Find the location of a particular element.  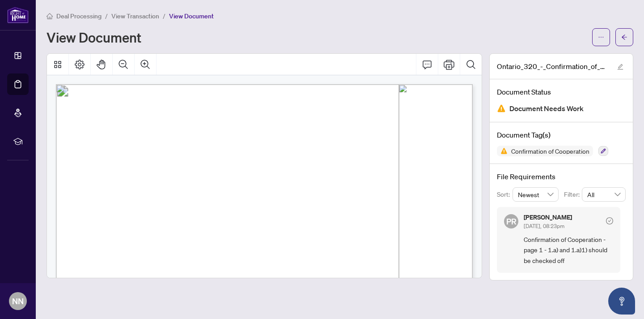

span: Confirmation of Cooperation - page 1 - 1.a) and 1.a)1) should be checked off is located at coordinates (568, 250).